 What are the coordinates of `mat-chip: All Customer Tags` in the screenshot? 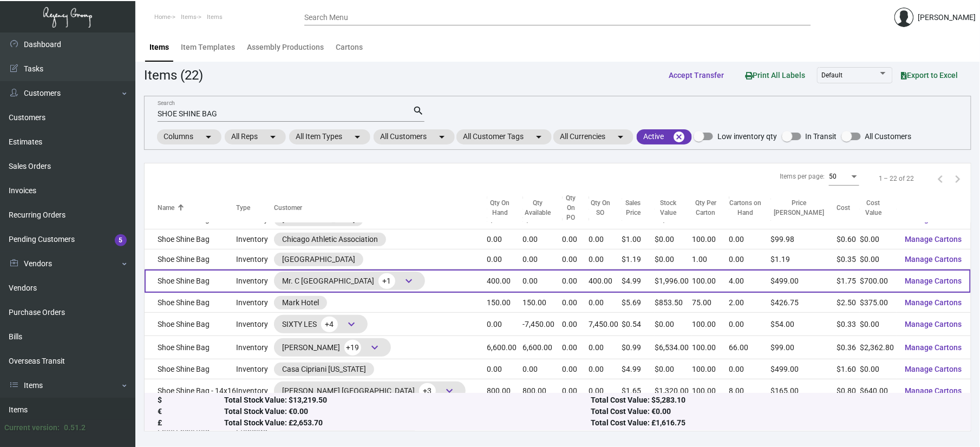 It's located at (504, 137).